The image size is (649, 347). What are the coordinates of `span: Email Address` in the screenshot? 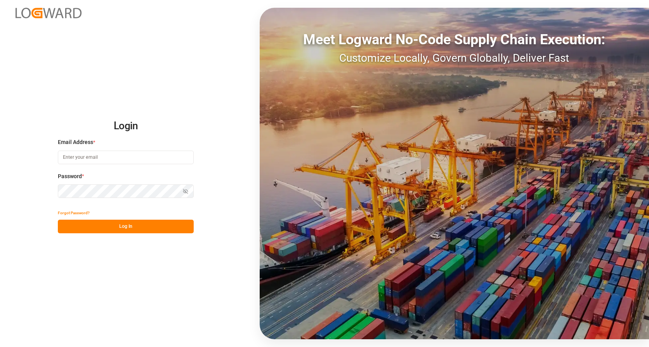 It's located at (75, 142).